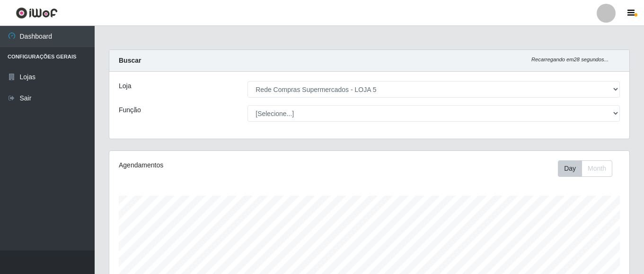 The height and width of the screenshot is (274, 644). I want to click on strong: Buscar, so click(129, 61).